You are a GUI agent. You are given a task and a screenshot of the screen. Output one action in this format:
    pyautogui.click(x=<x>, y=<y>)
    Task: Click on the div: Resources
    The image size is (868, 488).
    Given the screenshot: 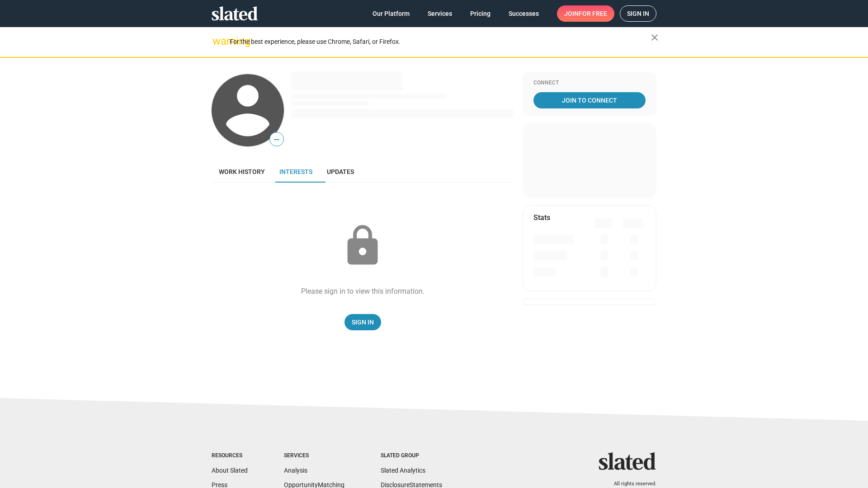 What is the action you would take?
    pyautogui.click(x=229, y=456)
    